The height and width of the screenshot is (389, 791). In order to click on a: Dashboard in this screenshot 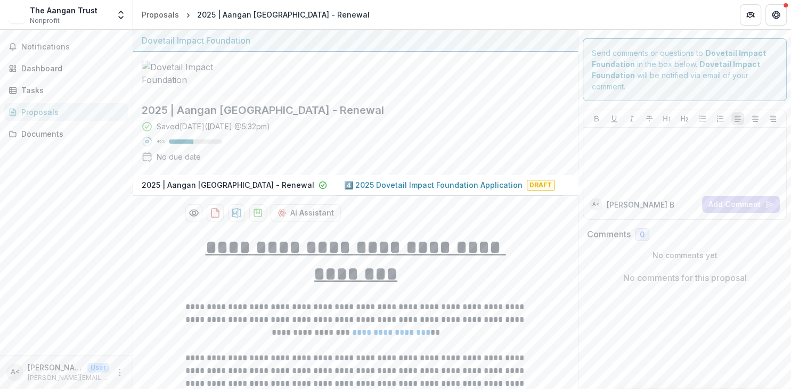, I will do `click(66, 68)`.